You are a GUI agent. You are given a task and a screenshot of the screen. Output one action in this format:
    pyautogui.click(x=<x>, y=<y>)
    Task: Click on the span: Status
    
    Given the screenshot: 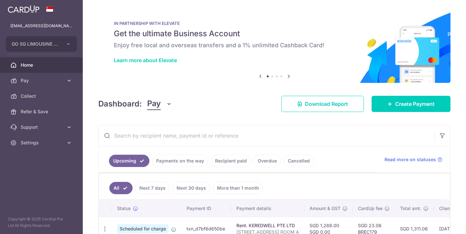 What is the action you would take?
    pyautogui.click(x=124, y=208)
    